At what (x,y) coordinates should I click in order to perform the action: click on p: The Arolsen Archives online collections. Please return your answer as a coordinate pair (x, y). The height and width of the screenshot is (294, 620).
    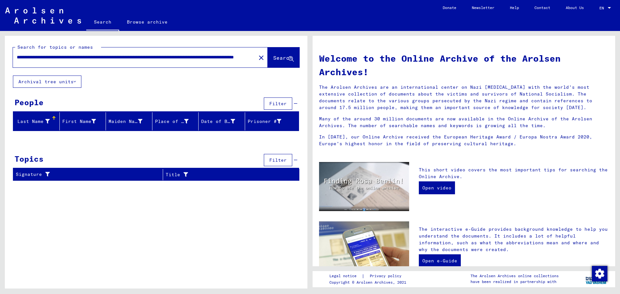
    Looking at the image, I should click on (515, 276).